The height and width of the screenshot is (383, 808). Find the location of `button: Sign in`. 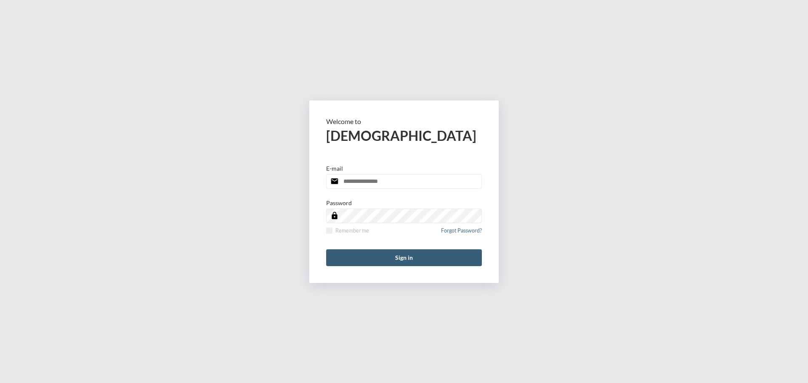

button: Sign in is located at coordinates (404, 258).